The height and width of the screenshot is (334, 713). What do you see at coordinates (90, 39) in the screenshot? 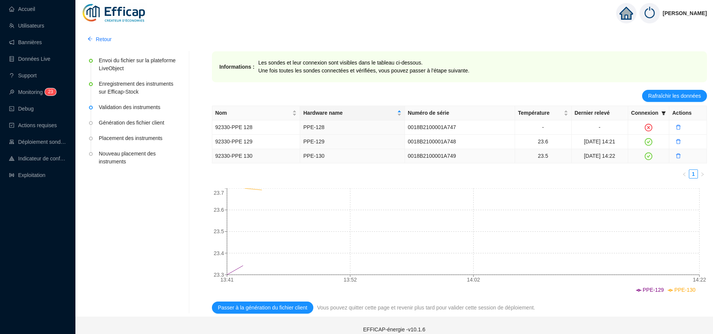
I see `span: arrow-left` at bounding box center [90, 39].